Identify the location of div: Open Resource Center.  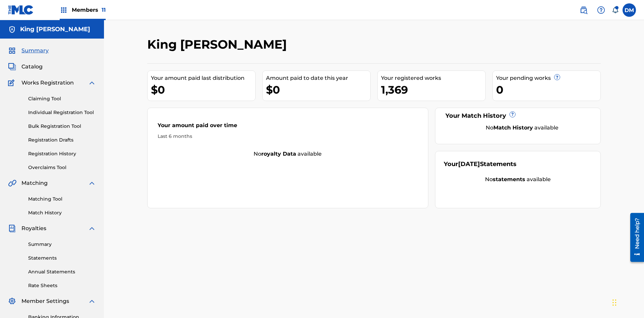
(12, 28).